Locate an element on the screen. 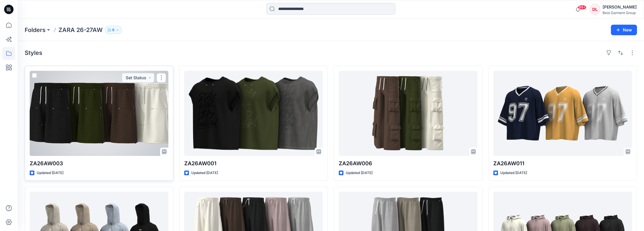  p: ZA26AW006 is located at coordinates (408, 163).